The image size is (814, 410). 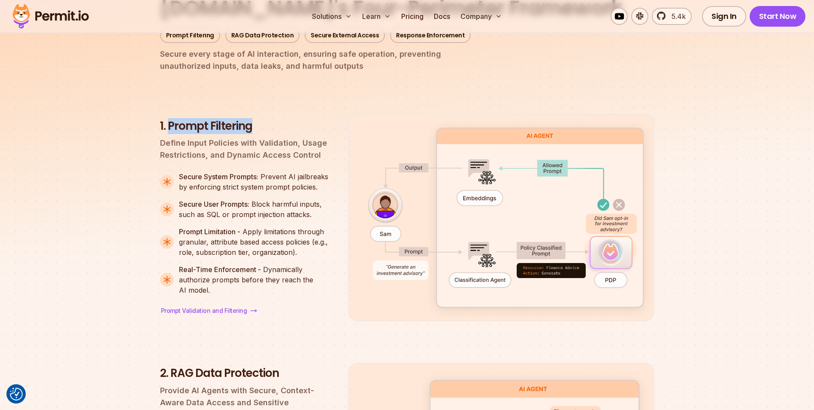 I want to click on span: 5.4k, so click(x=676, y=16).